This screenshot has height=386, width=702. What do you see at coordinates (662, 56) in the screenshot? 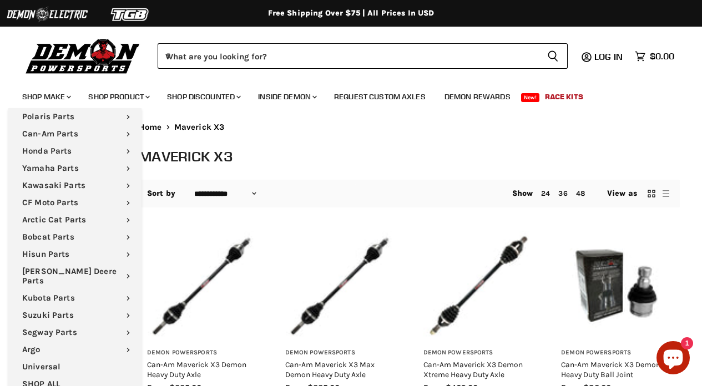
I see `span: $0.00` at bounding box center [662, 56].